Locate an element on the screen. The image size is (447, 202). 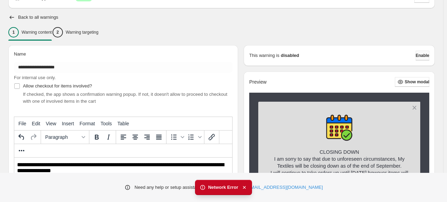
button: Insert/edit link is located at coordinates (211, 137).